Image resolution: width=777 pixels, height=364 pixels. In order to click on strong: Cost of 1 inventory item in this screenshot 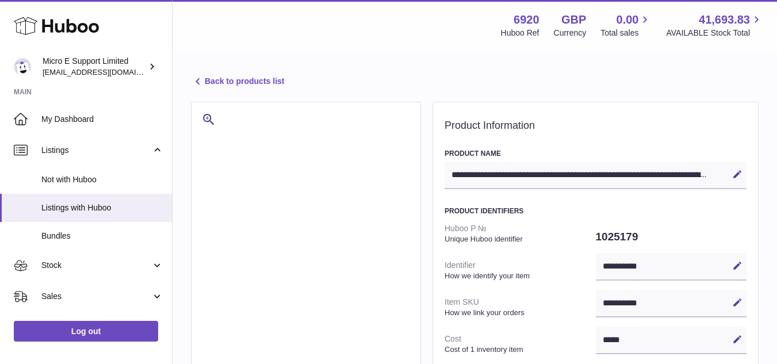, I will do `click(519, 350)`.